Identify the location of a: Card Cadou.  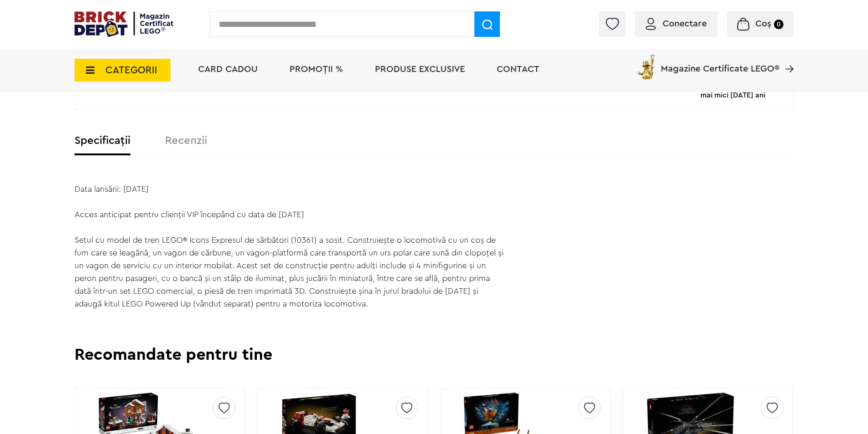
(228, 69).